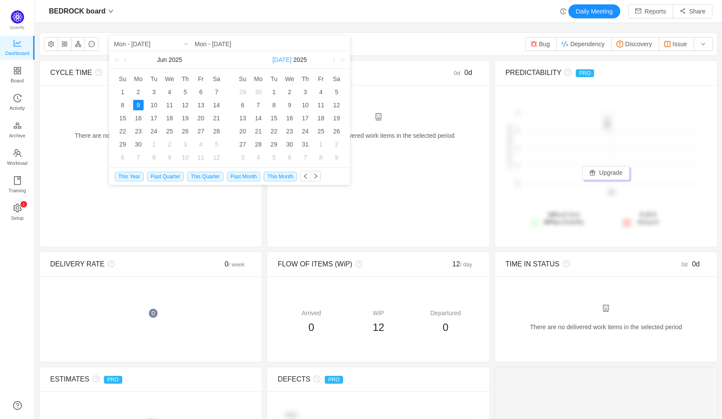 Image resolution: width=722 pixels, height=419 pixels. What do you see at coordinates (336, 131) in the screenshot?
I see `td: July 26, 2025` at bounding box center [336, 131].